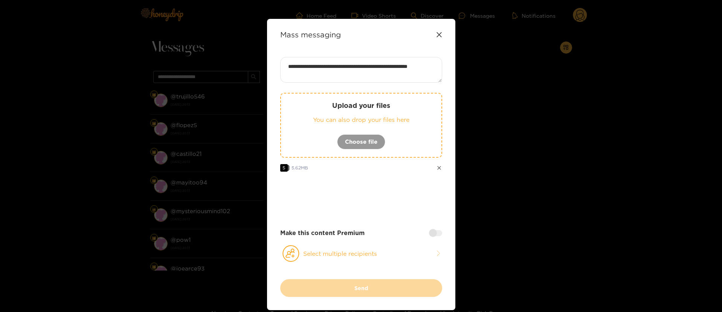 The height and width of the screenshot is (312, 722). What do you see at coordinates (361, 119) in the screenshot?
I see `p: You can also drop your files here` at bounding box center [361, 119].